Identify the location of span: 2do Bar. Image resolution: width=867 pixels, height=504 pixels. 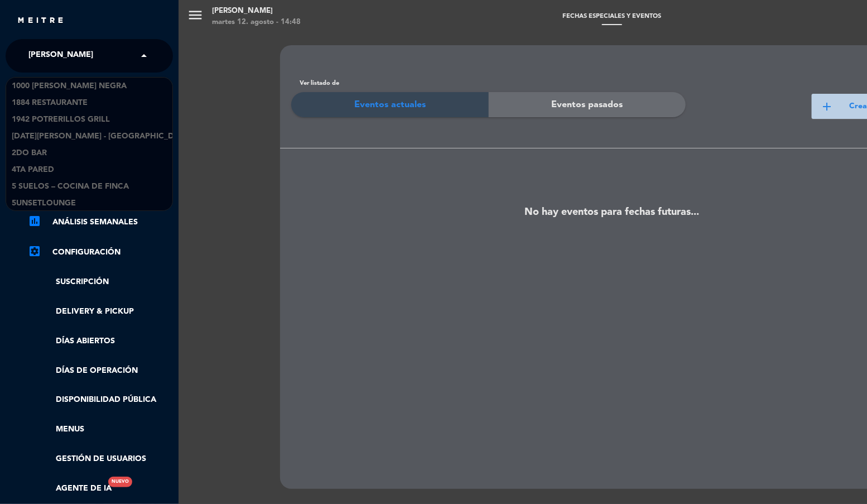
(29, 153).